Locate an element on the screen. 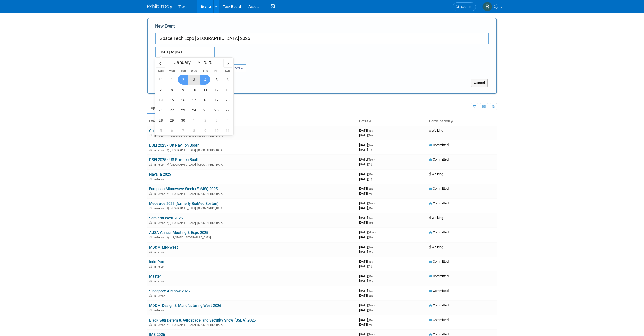 The height and width of the screenshot is (336, 644). a: MD&M Design & Manufacturing West 2026 is located at coordinates (185, 305).